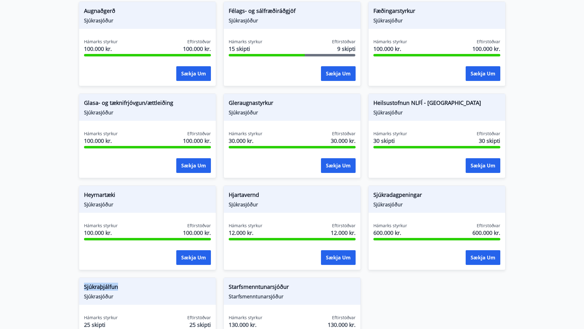  I want to click on span: Heyrnartæki, so click(147, 196).